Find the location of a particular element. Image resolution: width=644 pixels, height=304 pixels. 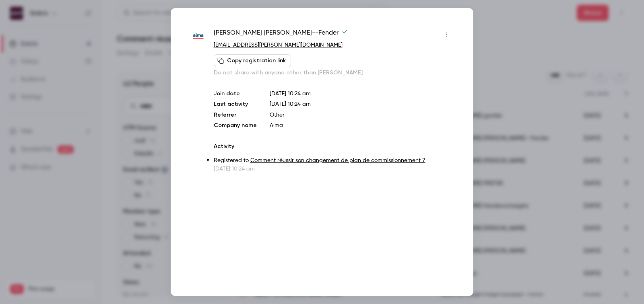

button: Copy registration link is located at coordinates (252, 60).